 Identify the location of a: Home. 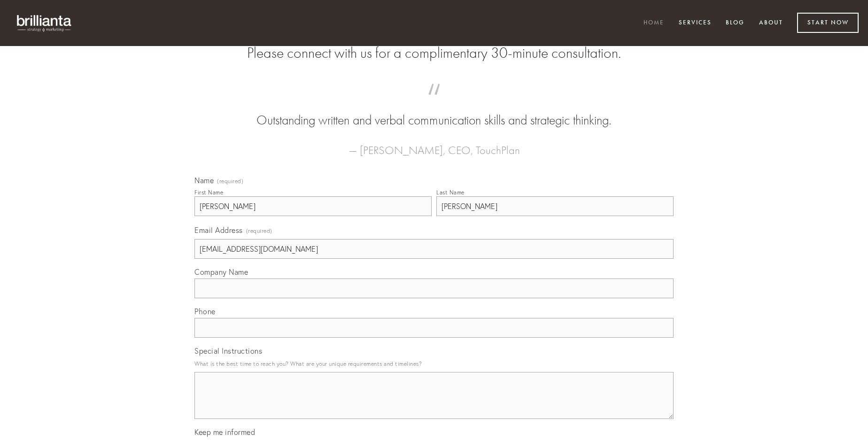
(654, 23).